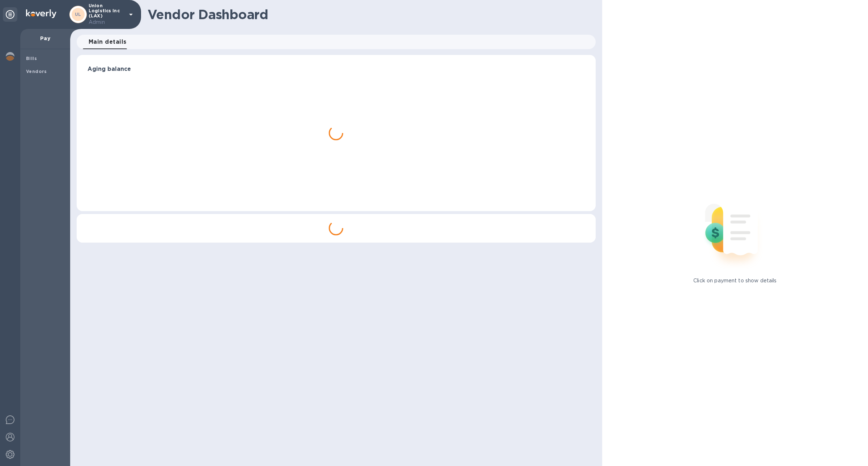  Describe the element at coordinates (31, 58) in the screenshot. I see `b: Bills` at that location.